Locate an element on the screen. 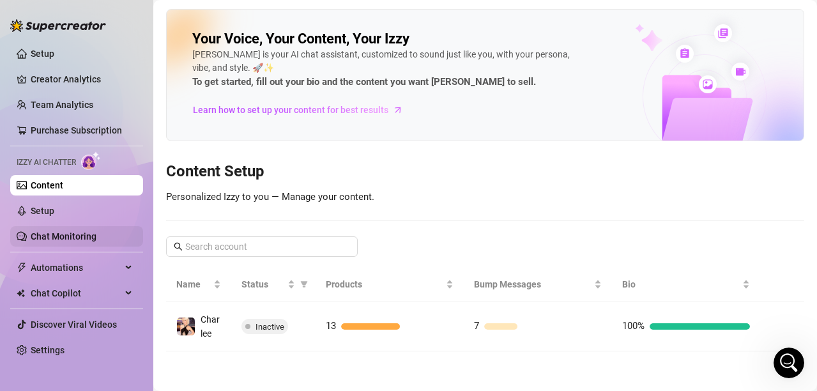  span: filter is located at coordinates (304, 284).